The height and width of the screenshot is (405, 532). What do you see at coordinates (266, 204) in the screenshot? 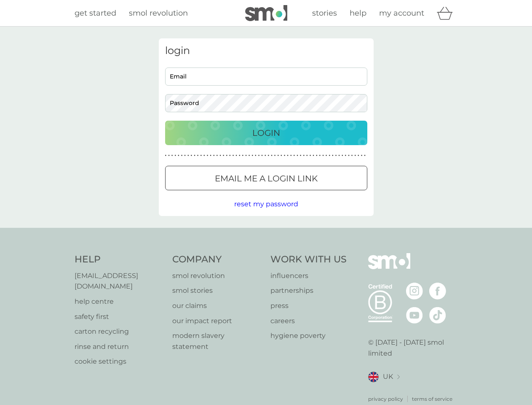
I see `span: reset my password` at bounding box center [266, 204].